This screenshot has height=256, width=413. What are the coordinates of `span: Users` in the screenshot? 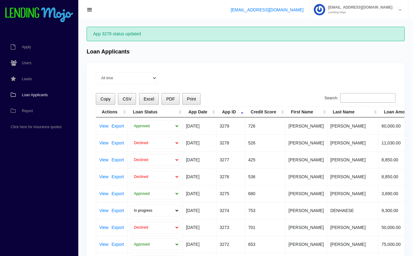 It's located at (26, 63).